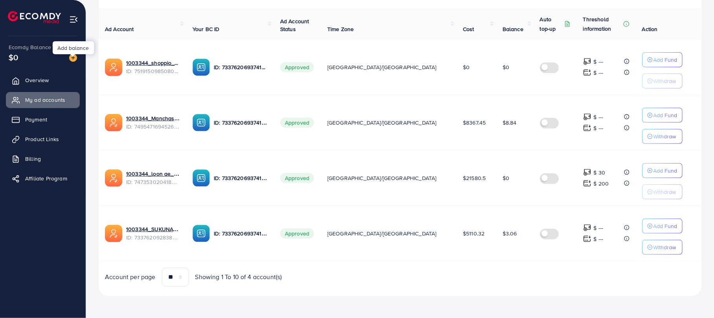 The height and width of the screenshot is (318, 714). I want to click on a: logo, so click(34, 17).